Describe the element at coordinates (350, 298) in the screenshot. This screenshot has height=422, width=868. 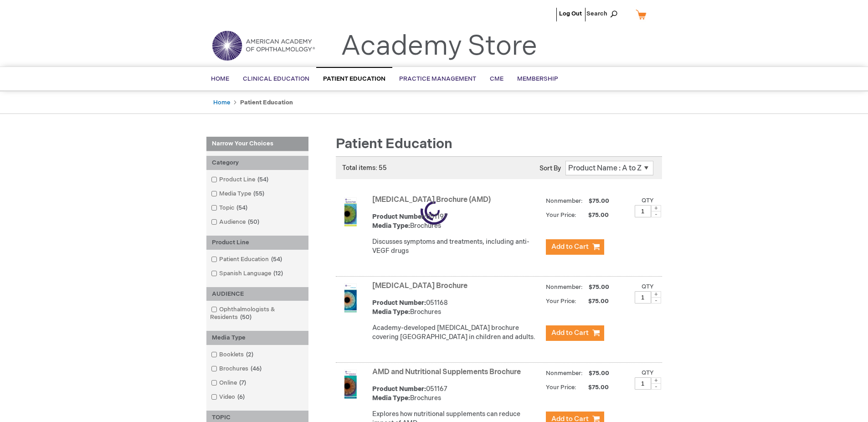
I see `img: Amblyopia Brochure` at that location.